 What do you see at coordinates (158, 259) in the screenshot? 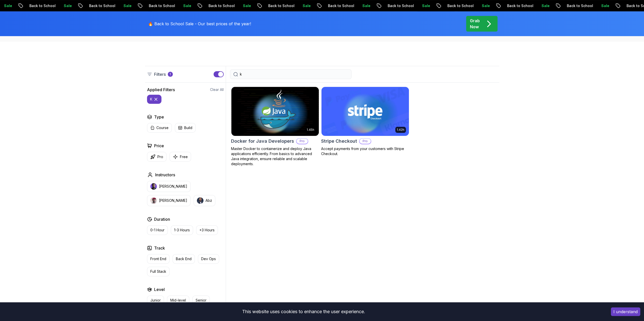
I see `p: Front End` at bounding box center [158, 259].